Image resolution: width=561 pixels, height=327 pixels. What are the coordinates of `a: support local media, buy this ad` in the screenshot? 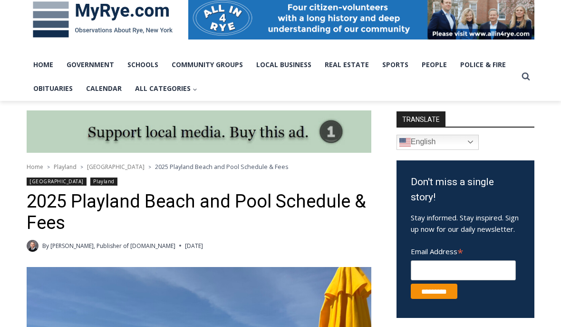 It's located at (199, 132).